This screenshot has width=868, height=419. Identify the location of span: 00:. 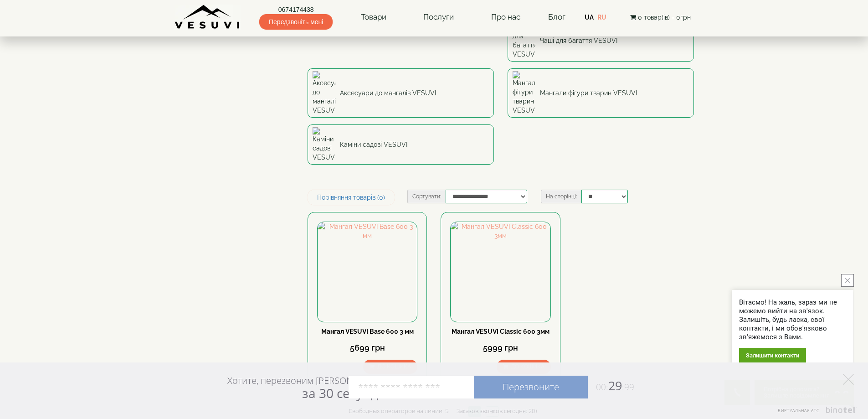
(602, 388).